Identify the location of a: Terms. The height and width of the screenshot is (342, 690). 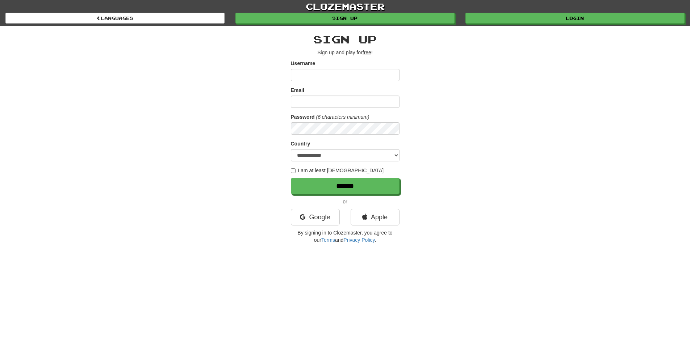
(328, 240).